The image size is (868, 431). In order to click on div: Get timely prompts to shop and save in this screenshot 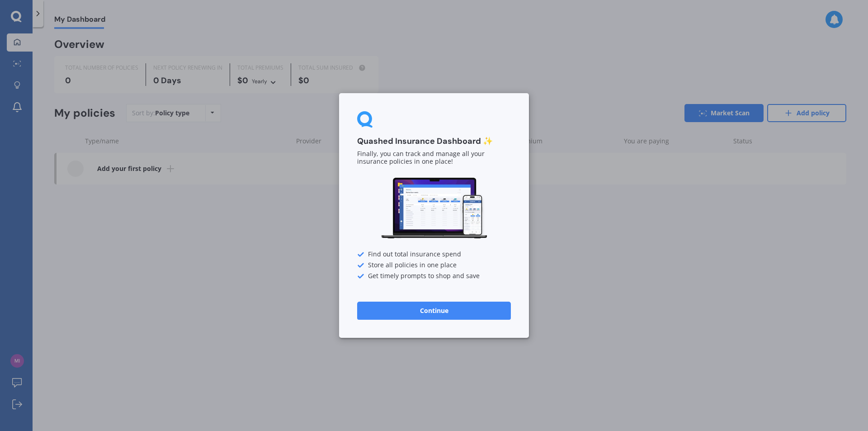, I will do `click(434, 276)`.